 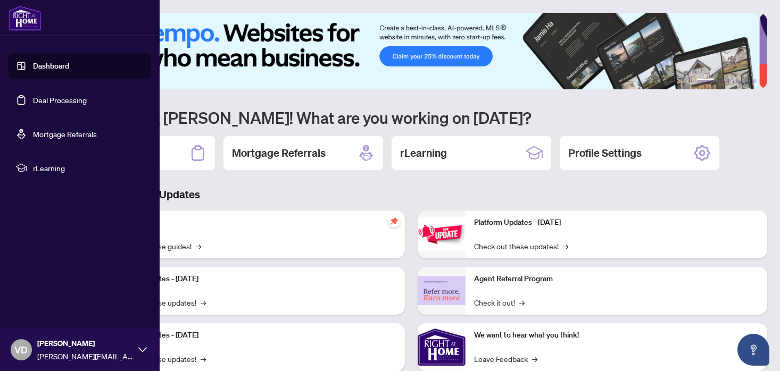 What do you see at coordinates (88, 168) in the screenshot?
I see `span: rLearning` at bounding box center [88, 168].